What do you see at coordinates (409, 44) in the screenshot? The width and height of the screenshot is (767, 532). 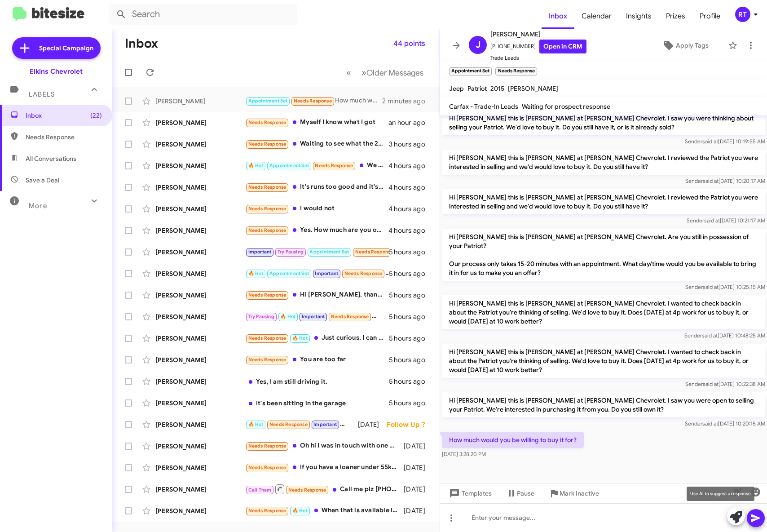 I see `button: 44 points` at bounding box center [409, 44].